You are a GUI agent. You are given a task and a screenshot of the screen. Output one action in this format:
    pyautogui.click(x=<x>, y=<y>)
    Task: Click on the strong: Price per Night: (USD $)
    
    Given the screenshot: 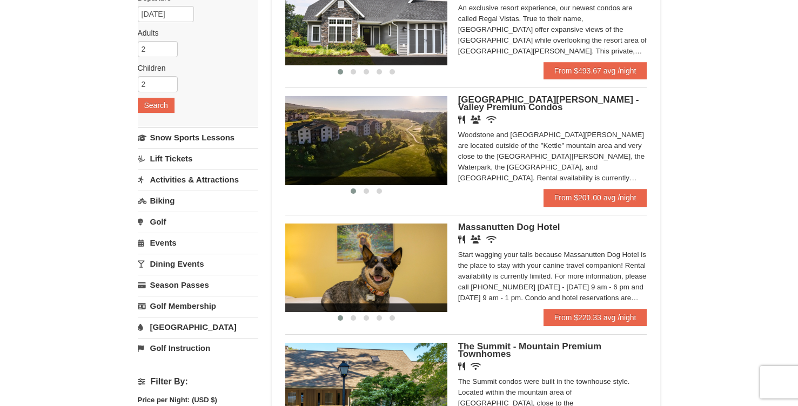 What is the action you would take?
    pyautogui.click(x=177, y=400)
    